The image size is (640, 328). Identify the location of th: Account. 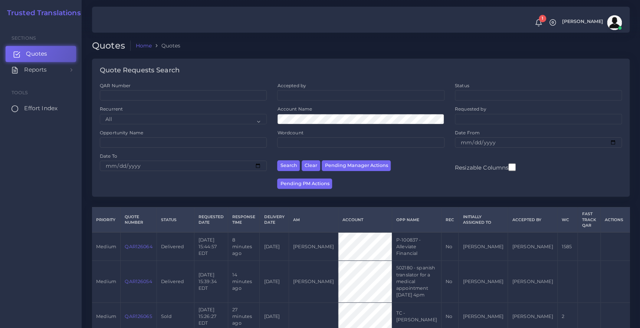
(364, 220).